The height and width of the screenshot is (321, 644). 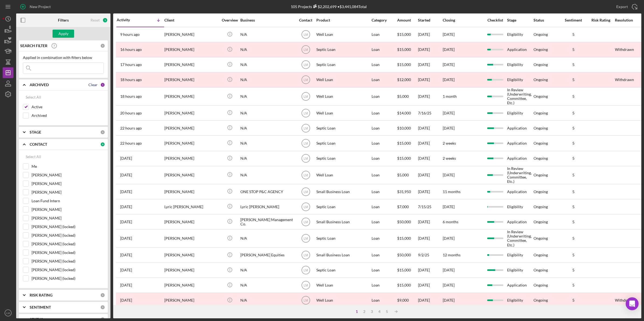 I want to click on time: 2025-09-09 00:54, so click(x=126, y=238).